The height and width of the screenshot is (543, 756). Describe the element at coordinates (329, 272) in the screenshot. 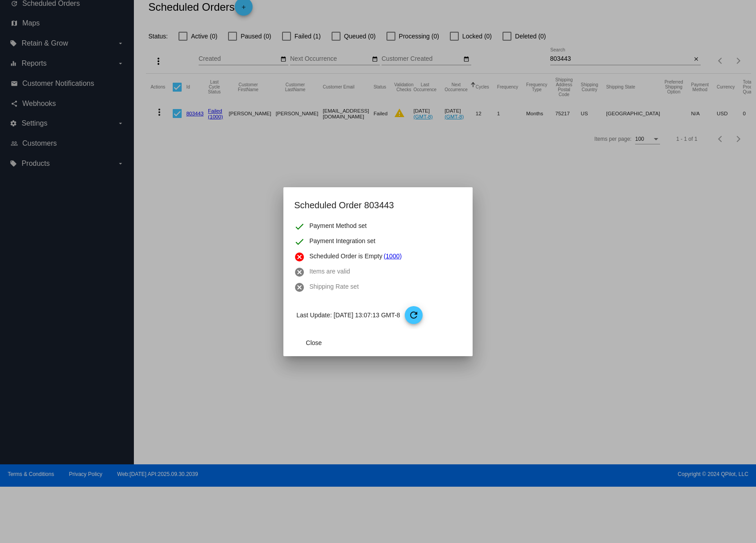

I see `span: Items are valid` at that location.